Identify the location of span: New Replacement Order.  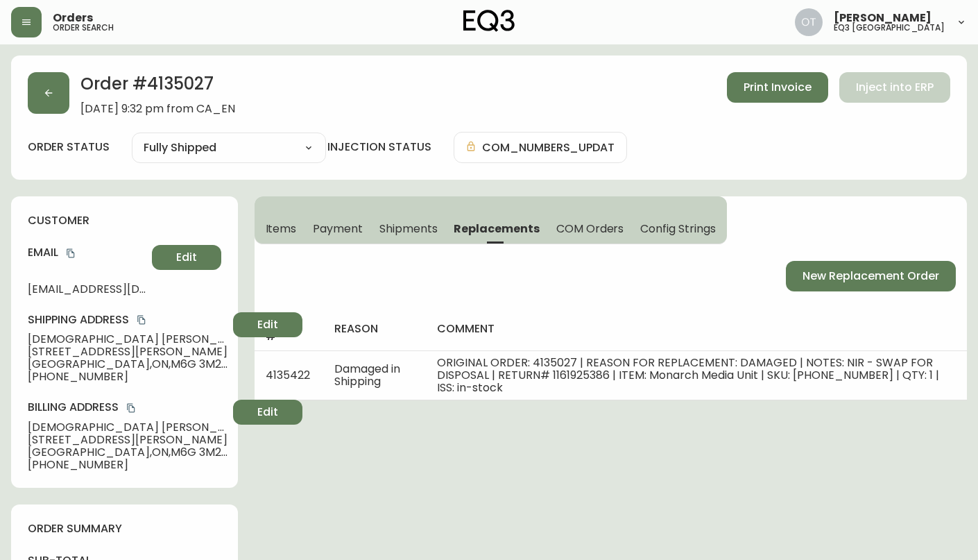
(870, 276).